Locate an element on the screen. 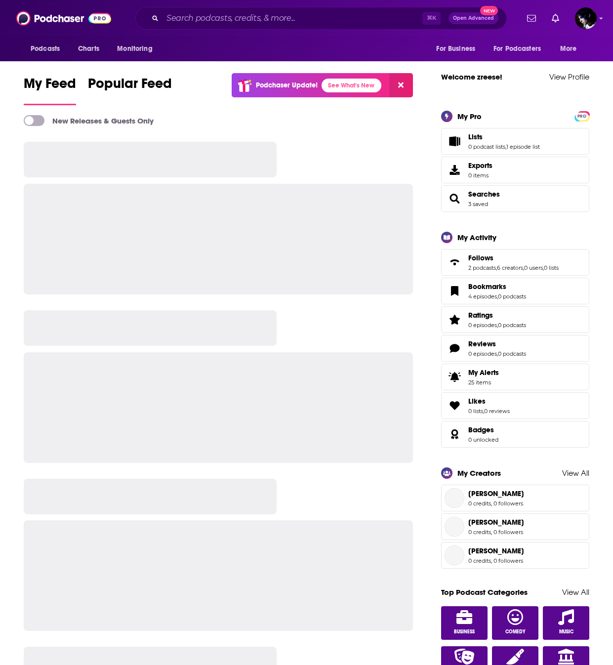  button: Show profile menu is located at coordinates (586, 18).